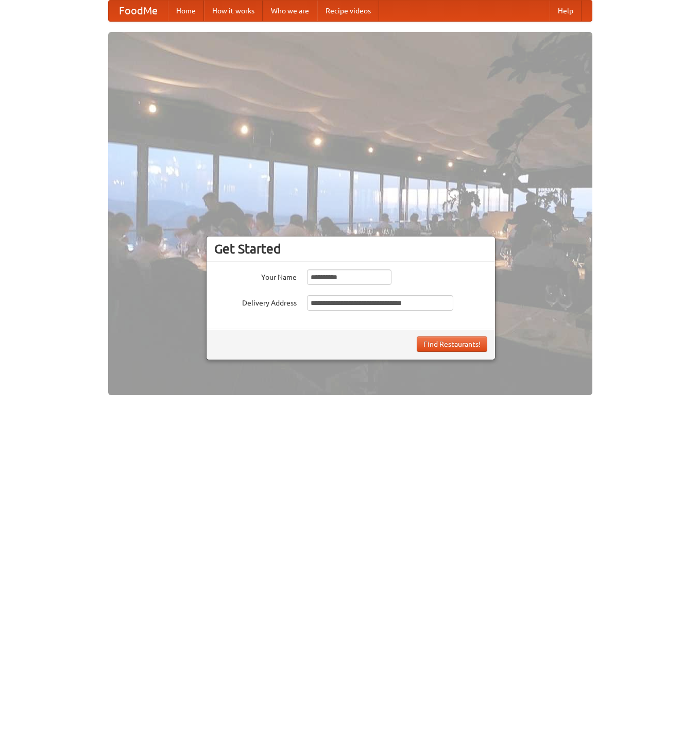  I want to click on a: Who we are, so click(290, 11).